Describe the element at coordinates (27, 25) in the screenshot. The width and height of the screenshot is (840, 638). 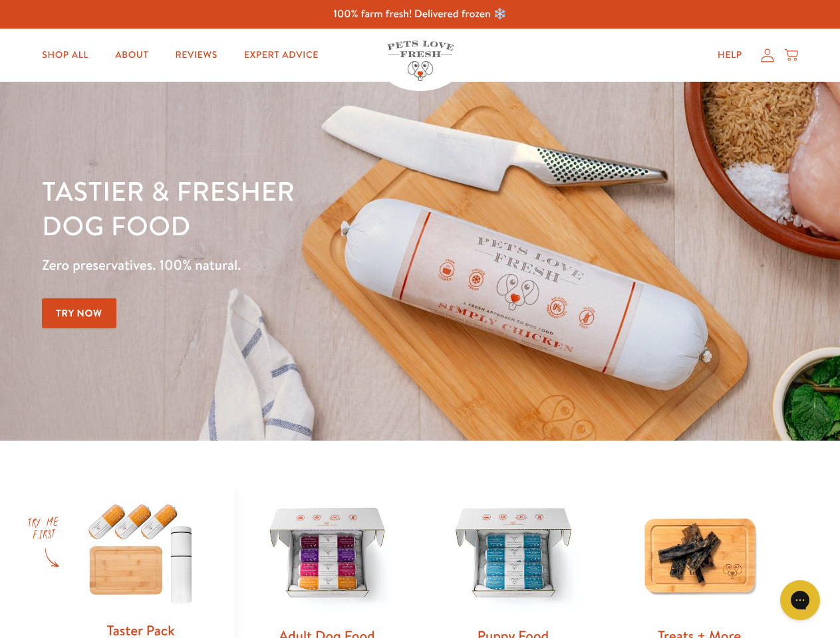
I see `button: Gorgias live chat` at that location.